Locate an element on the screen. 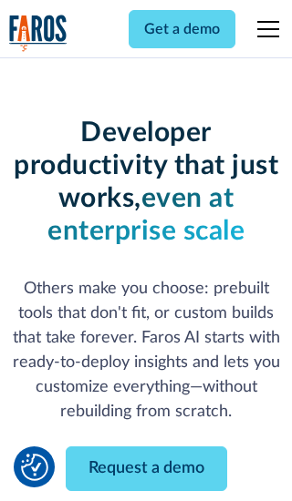 The image size is (292, 501). strong: Developer productivity that just works, is located at coordinates (146, 166).